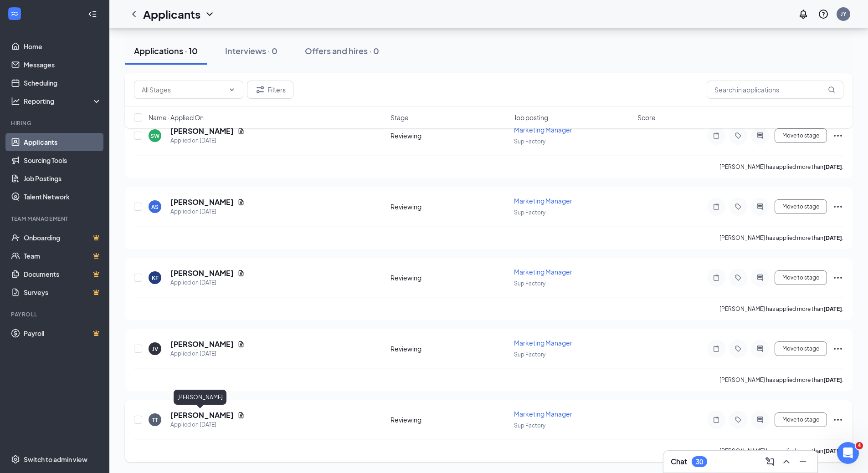  Describe the element at coordinates (699, 462) in the screenshot. I see `div: 30` at that location.